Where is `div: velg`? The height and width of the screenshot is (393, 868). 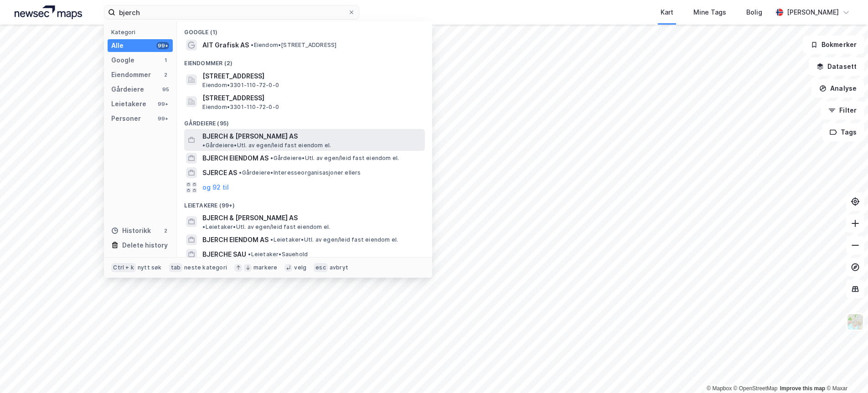
div: velg is located at coordinates (300, 268).